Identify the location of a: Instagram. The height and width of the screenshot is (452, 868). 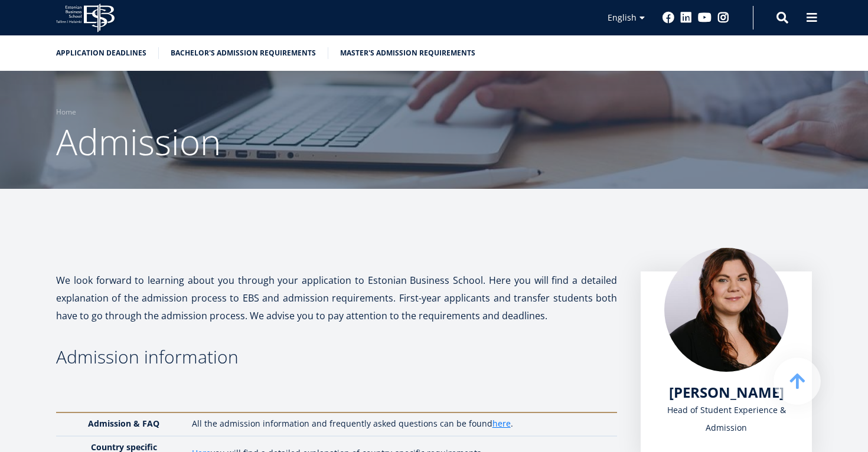
(723, 18).